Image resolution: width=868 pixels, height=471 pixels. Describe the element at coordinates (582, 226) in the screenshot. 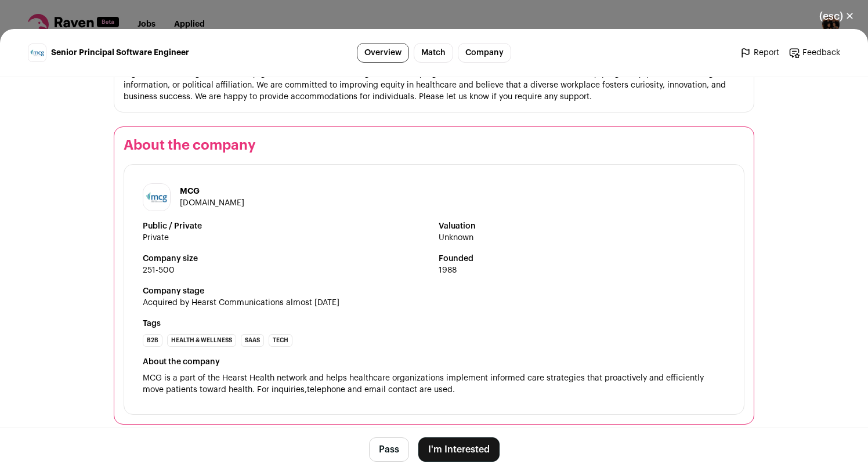

I see `strong: Valuation` at that location.